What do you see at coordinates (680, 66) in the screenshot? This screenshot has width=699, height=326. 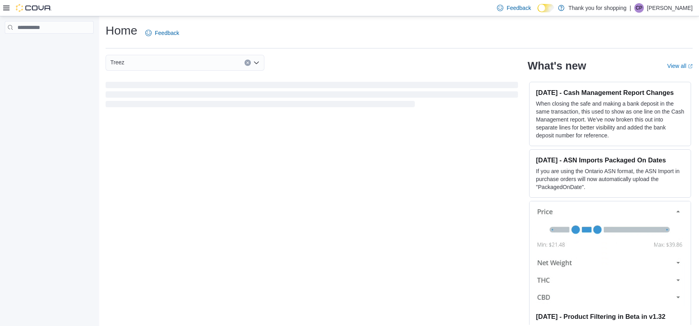 I see `a: View allExternal link` at bounding box center [680, 66].